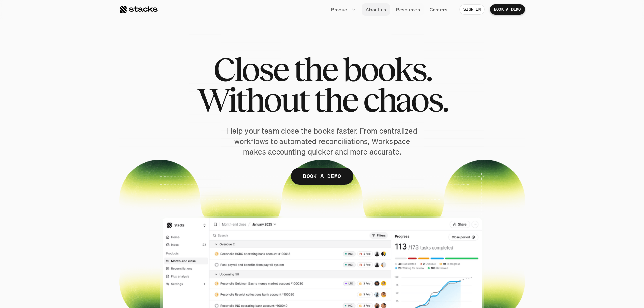 Image resolution: width=644 pixels, height=308 pixels. What do you see at coordinates (95, 131) in the screenshot?
I see `a: Privacy Policy` at bounding box center [95, 131].